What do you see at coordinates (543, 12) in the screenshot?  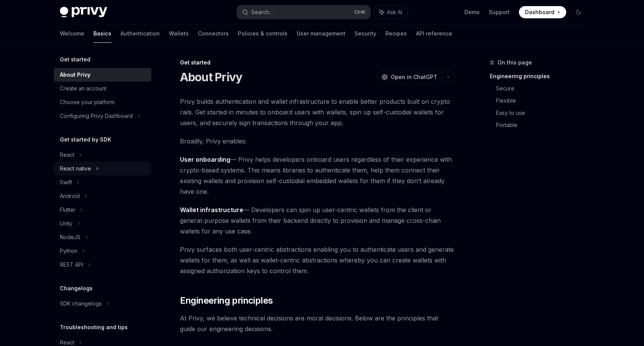 I see `a: Dashboard` at bounding box center [543, 12].